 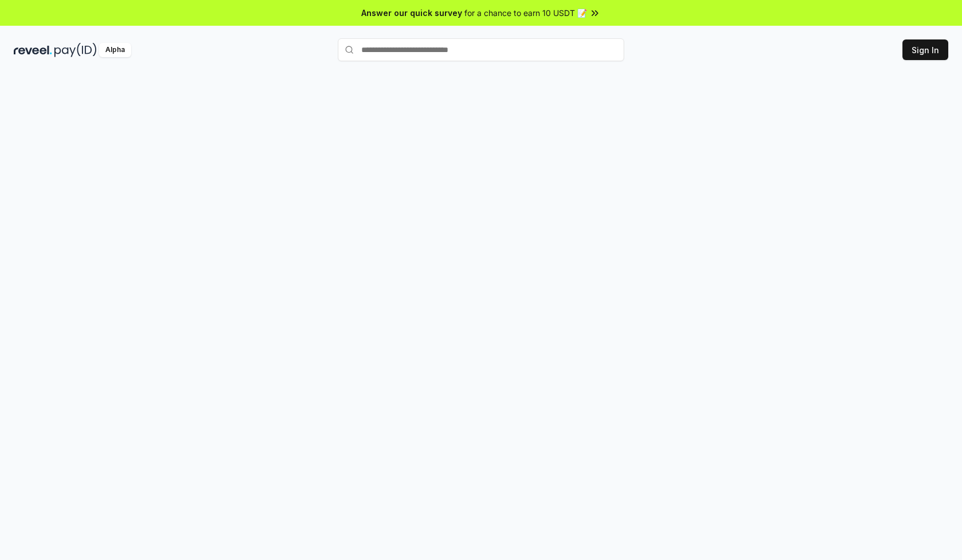 What do you see at coordinates (75, 50) in the screenshot?
I see `img: pay_id` at bounding box center [75, 50].